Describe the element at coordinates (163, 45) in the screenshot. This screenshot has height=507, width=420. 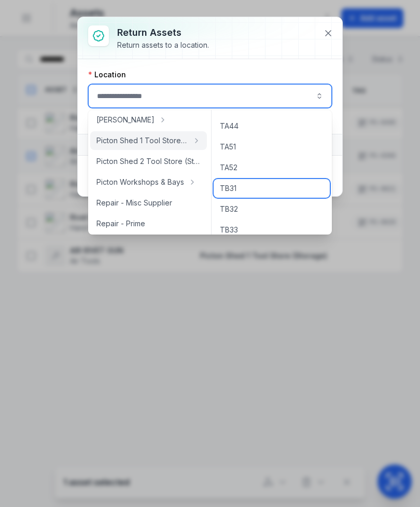
I see `div: Return assets to a location.` at that location.